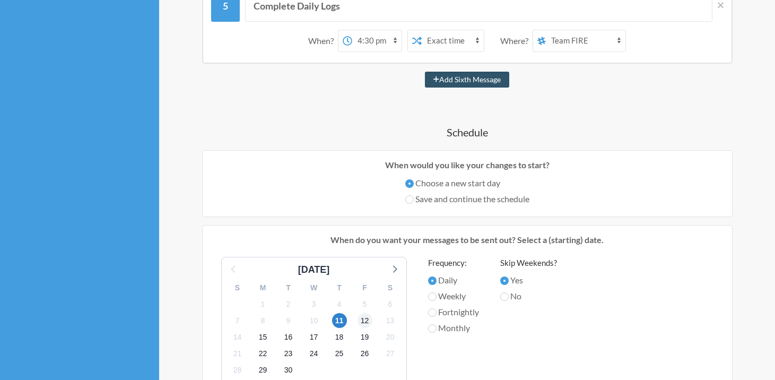  I want to click on p: When would you like your changes to start?, so click(467, 165).